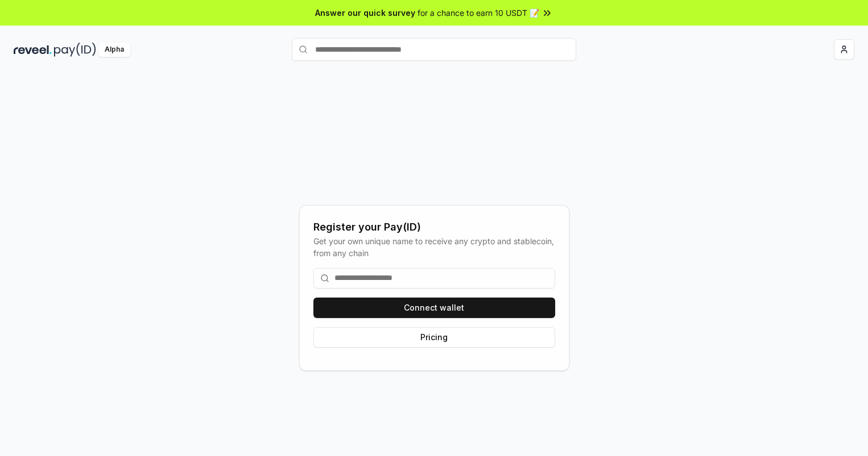 This screenshot has width=868, height=456. Describe the element at coordinates (32, 49) in the screenshot. I see `img: reveel_dark` at that location.